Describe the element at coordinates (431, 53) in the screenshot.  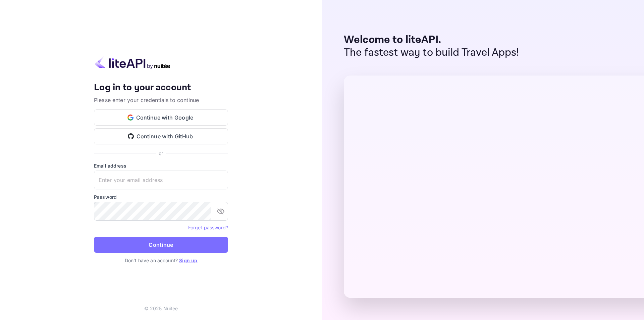
I see `p: The fastest way to build Travel Apps!` at that location.